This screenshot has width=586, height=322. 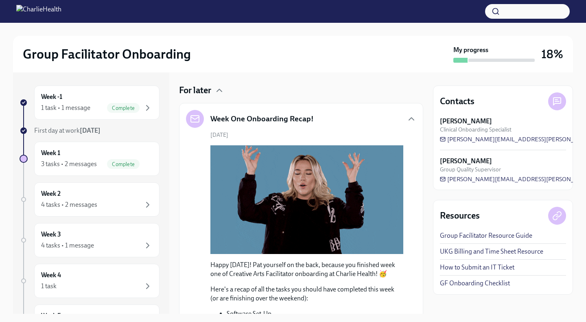 I want to click on a: Week 24 tasks • 2 messages, so click(x=90, y=199).